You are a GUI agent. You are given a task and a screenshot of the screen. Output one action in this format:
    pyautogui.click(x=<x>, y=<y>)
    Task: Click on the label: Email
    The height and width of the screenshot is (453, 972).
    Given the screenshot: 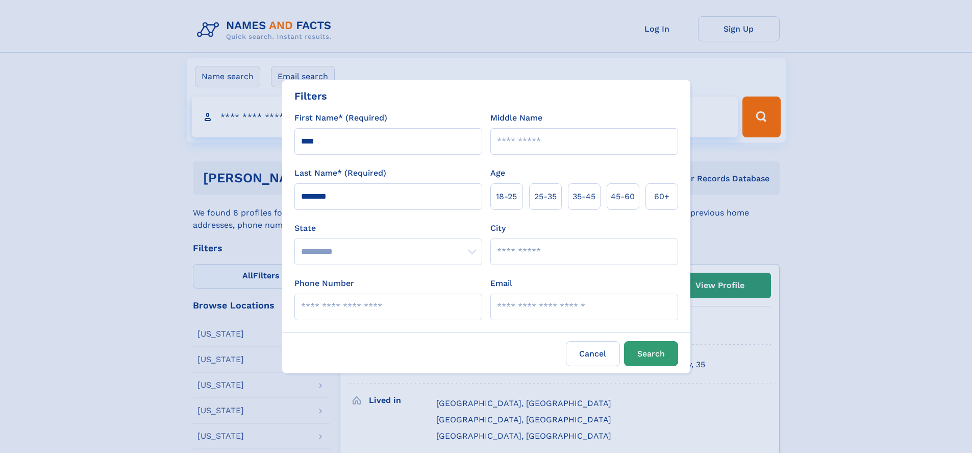 What is the action you would take?
    pyautogui.click(x=501, y=283)
    